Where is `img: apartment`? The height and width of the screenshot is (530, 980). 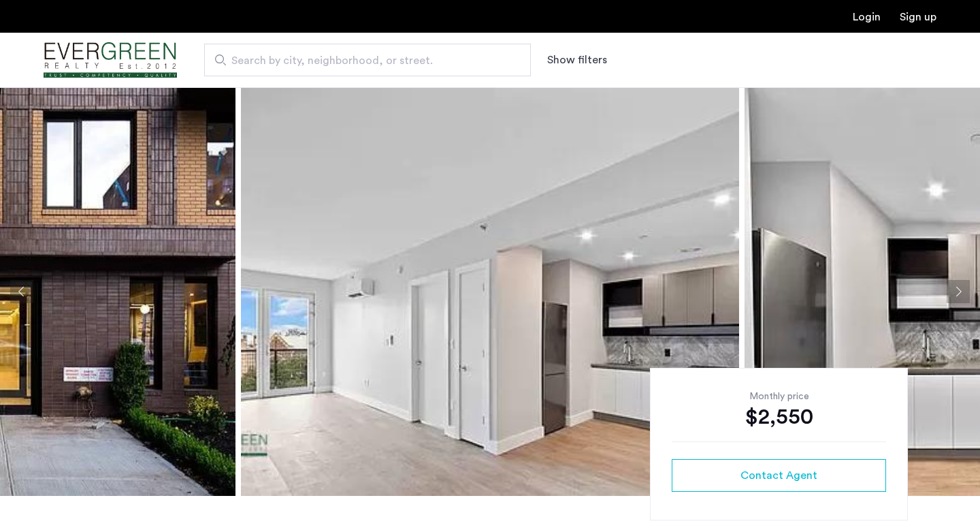 img: apartment is located at coordinates (490, 291).